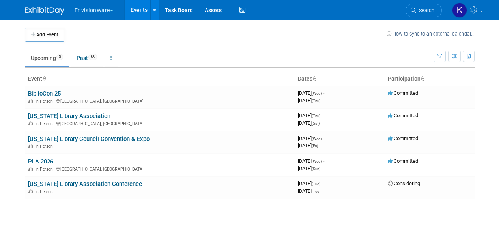  Describe the element at coordinates (404, 183) in the screenshot. I see `span: Considering` at that location.